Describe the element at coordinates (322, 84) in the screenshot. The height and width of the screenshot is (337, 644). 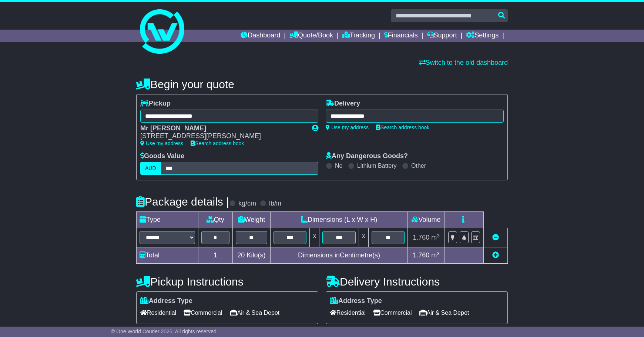
I see `h4: Begin your quote` at that location.